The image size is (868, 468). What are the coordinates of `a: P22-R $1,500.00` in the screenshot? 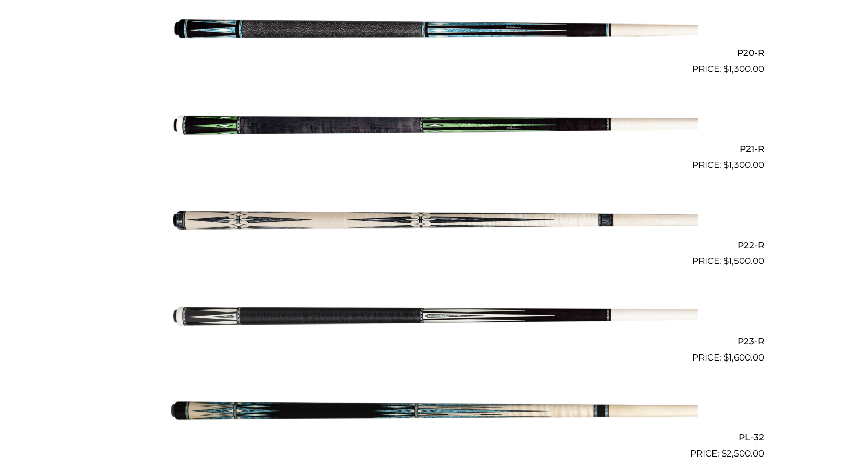 It's located at (434, 222).